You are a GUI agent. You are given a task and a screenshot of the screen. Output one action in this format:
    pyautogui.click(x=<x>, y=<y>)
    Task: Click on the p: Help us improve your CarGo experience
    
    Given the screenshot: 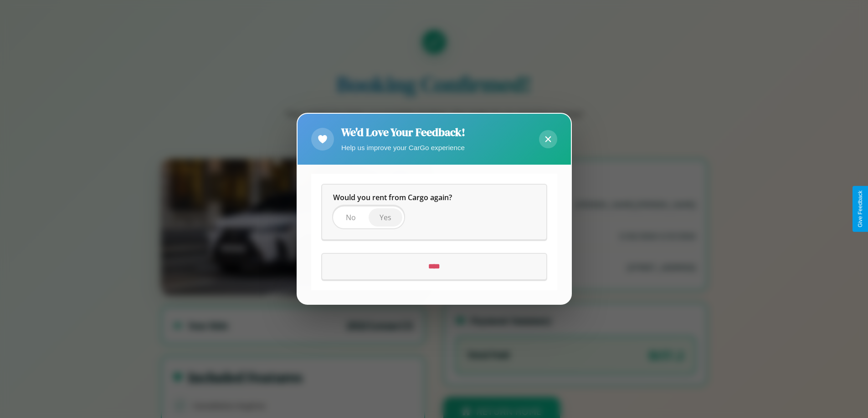 What is the action you would take?
    pyautogui.click(x=403, y=147)
    